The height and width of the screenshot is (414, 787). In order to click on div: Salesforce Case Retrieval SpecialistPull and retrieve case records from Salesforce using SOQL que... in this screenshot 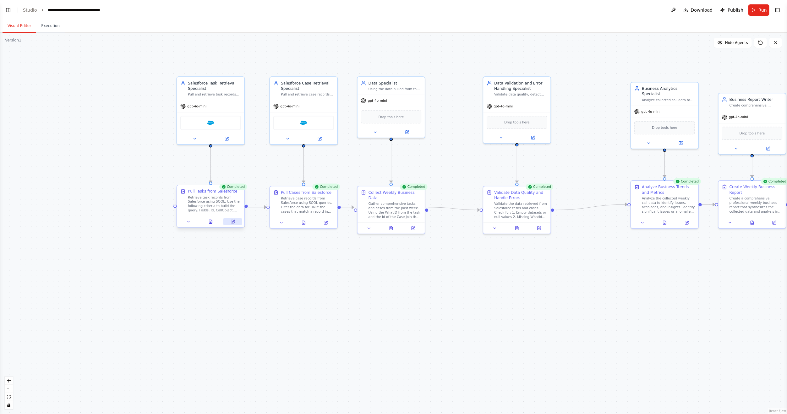, I will do `click(304, 111)`.